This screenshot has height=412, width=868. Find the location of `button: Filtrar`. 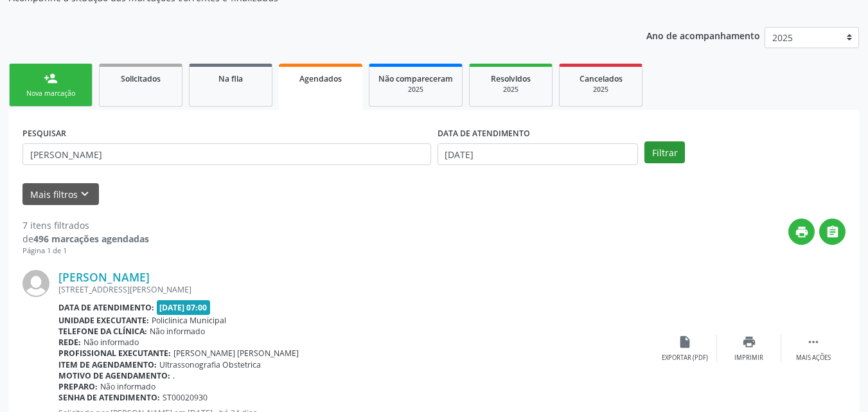

button: Filtrar is located at coordinates (665, 153).